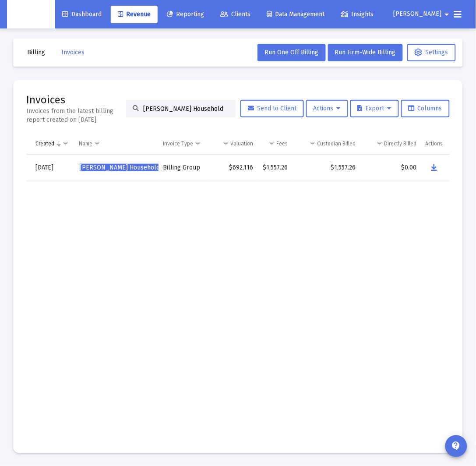 This screenshot has width=476, height=466. Describe the element at coordinates (36, 52) in the screenshot. I see `span: Billing` at that location.